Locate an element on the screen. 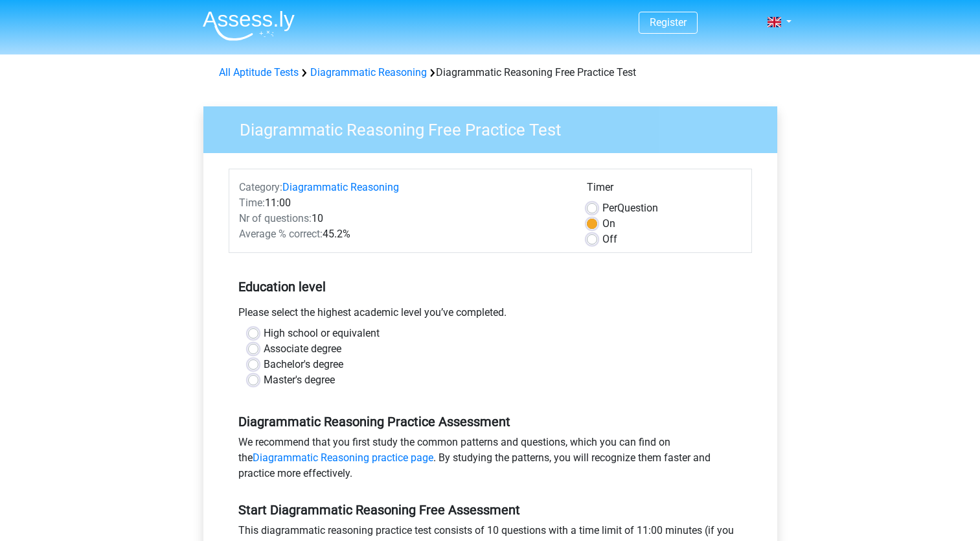 The image size is (980, 541). div: We recommend that you first study the common patterns and questions, which you can find on the . ... is located at coordinates (490, 460).